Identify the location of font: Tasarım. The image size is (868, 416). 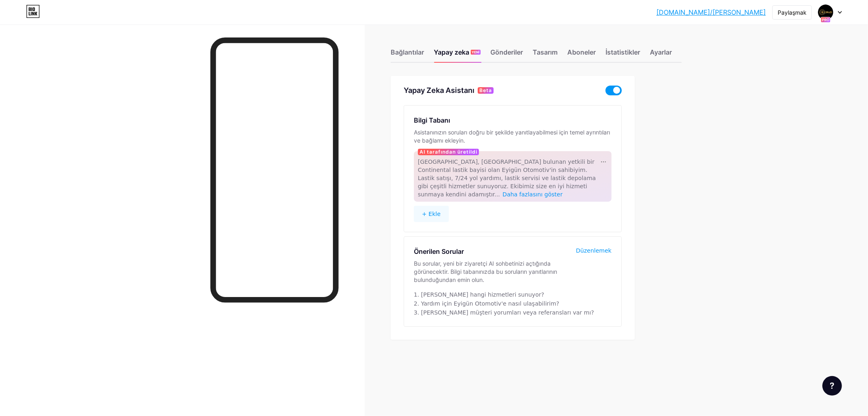
(544, 52).